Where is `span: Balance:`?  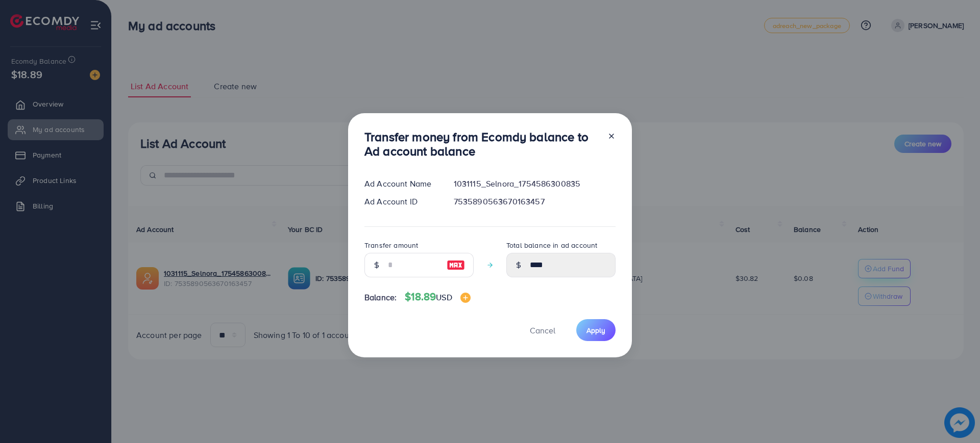 span: Balance: is located at coordinates (381, 298).